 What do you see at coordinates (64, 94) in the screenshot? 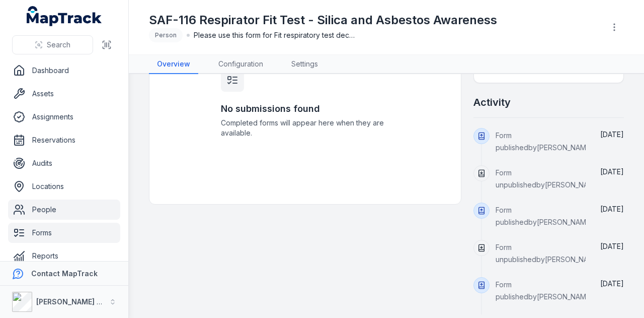
I see `a: Assets` at bounding box center [64, 94].